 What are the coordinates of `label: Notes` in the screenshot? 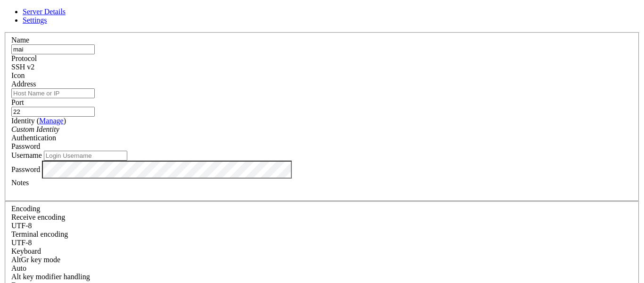 It's located at (20, 182).